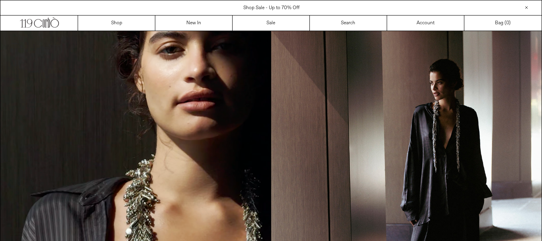 The image size is (542, 241). I want to click on a: Shop Sale - Up to 70% Off, so click(271, 8).